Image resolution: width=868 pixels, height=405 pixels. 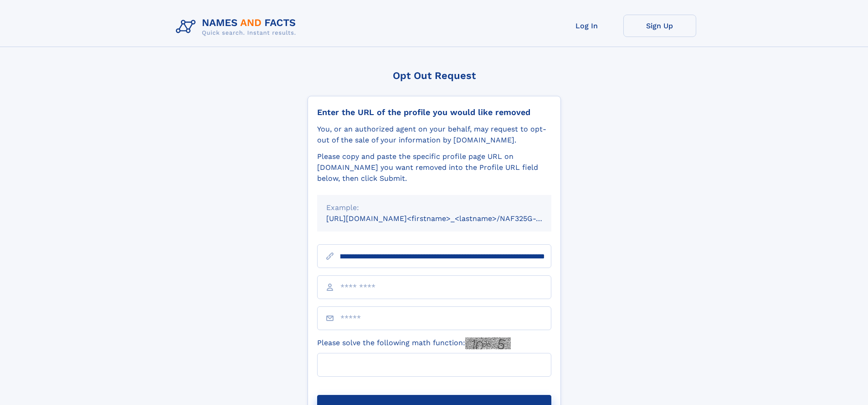 I want to click on a: Sign Up, so click(x=660, y=25).